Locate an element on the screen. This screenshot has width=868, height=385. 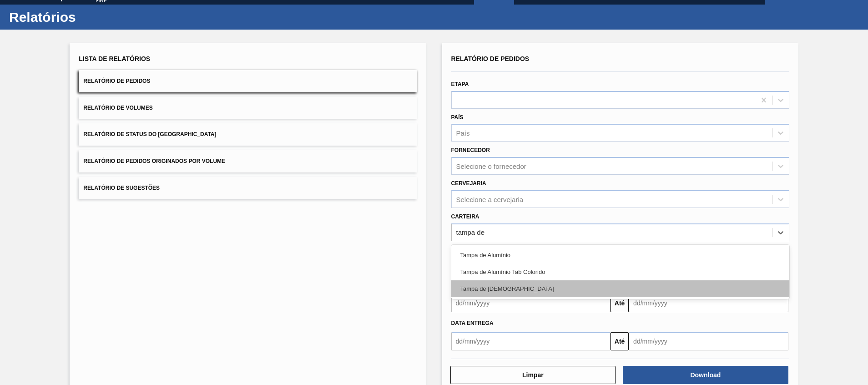
button: Limpar is located at coordinates (533, 375).